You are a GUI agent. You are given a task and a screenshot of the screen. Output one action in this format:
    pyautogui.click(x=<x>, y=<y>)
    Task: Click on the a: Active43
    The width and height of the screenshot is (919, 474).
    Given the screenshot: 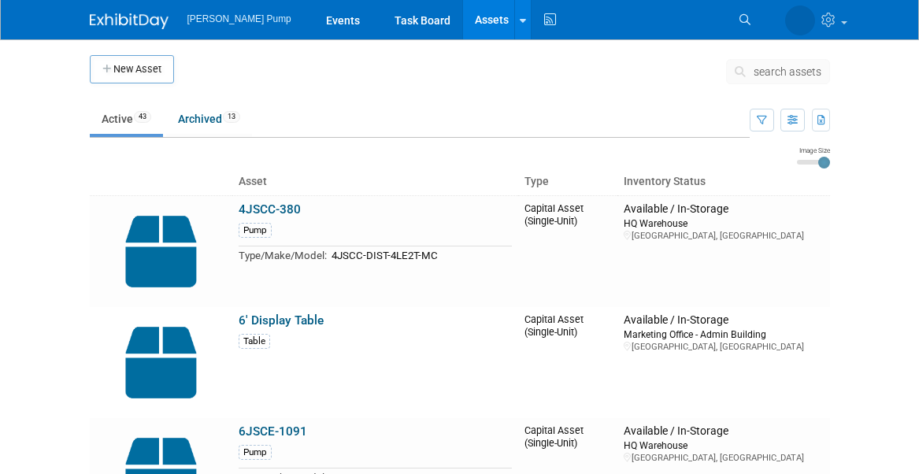 What is the action you would take?
    pyautogui.click(x=126, y=119)
    